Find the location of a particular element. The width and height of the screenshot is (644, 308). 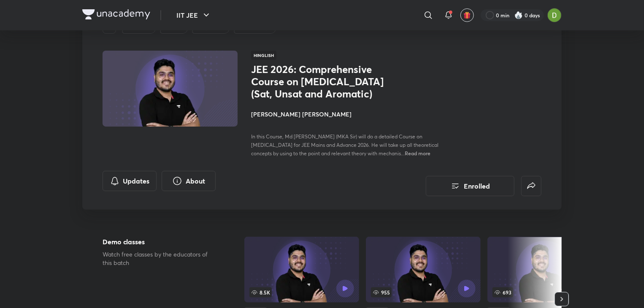

img: avatar is located at coordinates (468, 15).